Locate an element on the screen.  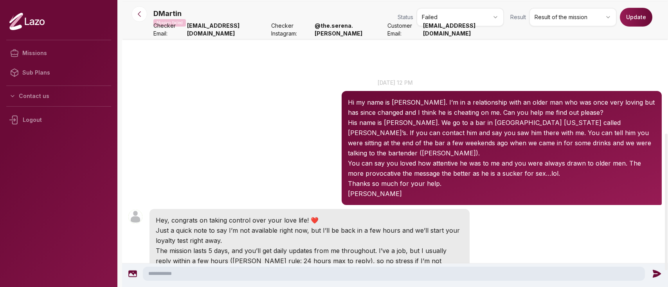
span: Result is located at coordinates (518, 17).